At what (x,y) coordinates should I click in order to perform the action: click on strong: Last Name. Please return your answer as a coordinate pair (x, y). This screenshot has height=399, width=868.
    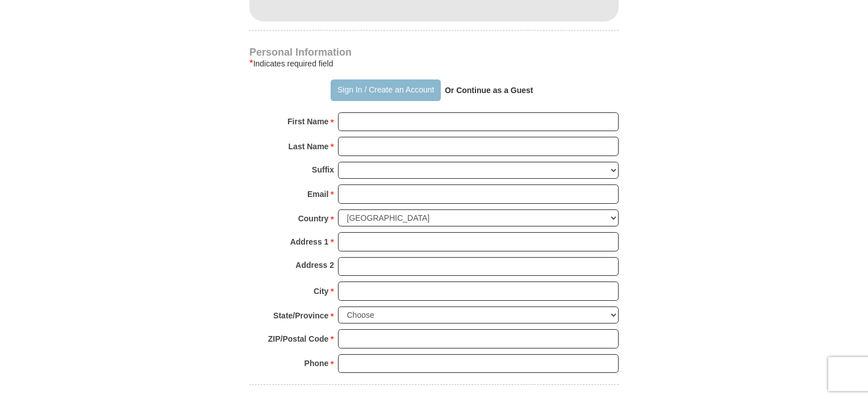
    Looking at the image, I should click on (309, 146).